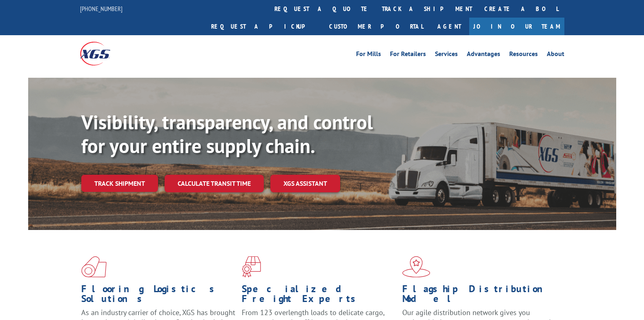  I want to click on a: XGS ASSISTANT, so click(305, 183).